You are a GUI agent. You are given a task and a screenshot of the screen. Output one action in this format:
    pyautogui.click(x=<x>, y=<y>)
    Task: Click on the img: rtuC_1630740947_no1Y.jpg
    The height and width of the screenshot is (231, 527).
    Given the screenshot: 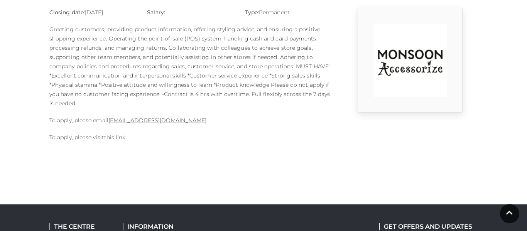 What is the action you would take?
    pyautogui.click(x=410, y=60)
    